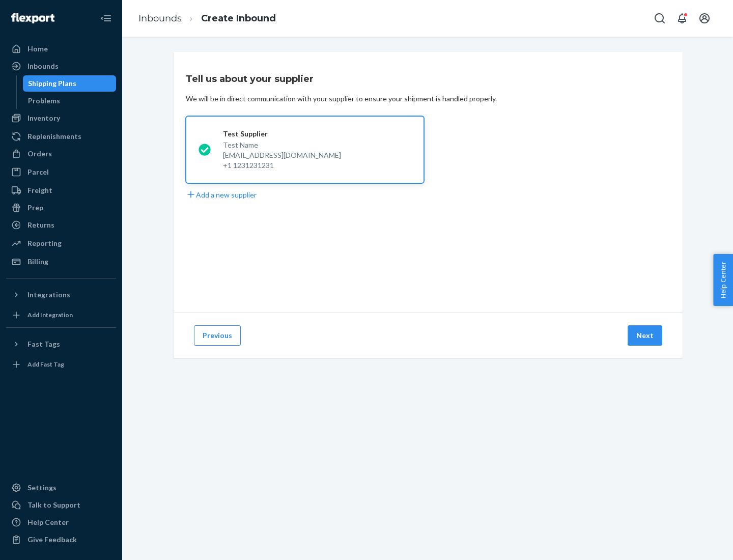  Describe the element at coordinates (221, 194) in the screenshot. I see `button: Add a new supplier` at that location.